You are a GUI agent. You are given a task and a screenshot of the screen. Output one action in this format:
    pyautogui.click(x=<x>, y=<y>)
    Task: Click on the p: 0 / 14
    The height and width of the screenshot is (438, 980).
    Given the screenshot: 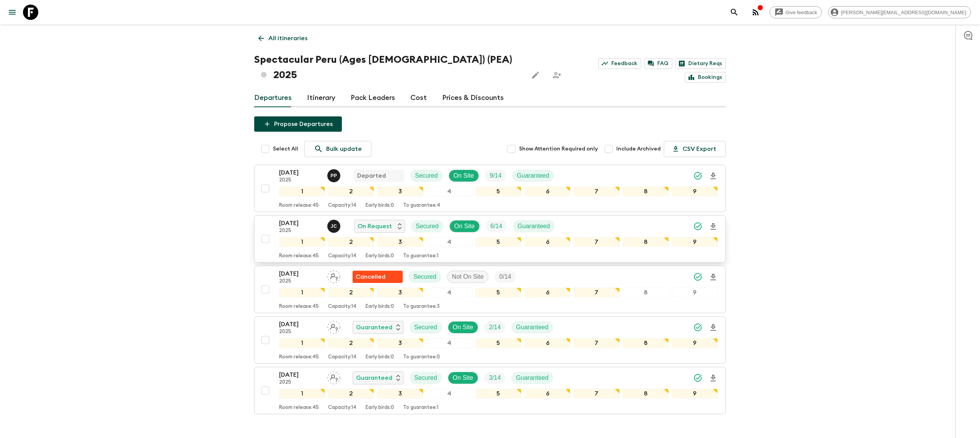 What is the action you would take?
    pyautogui.click(x=505, y=277)
    